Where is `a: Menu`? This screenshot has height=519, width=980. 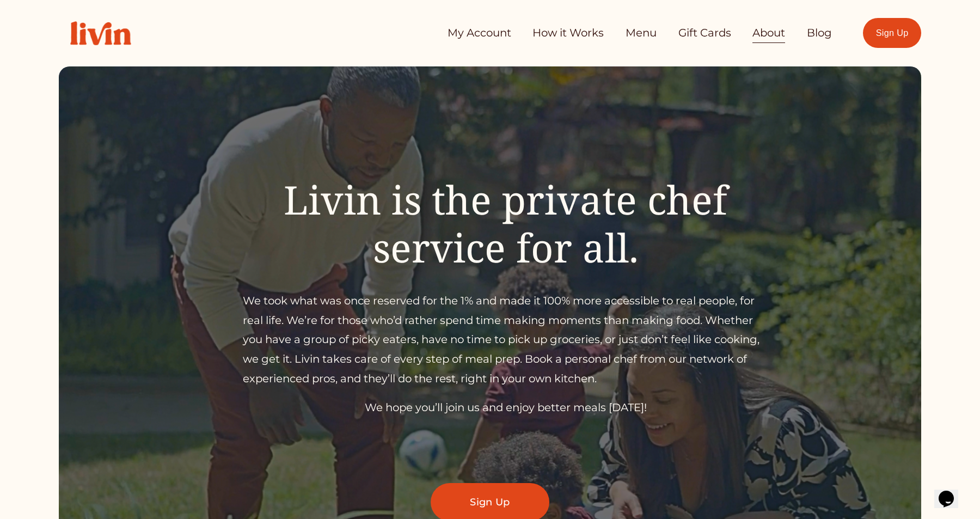 a: Menu is located at coordinates (641, 34).